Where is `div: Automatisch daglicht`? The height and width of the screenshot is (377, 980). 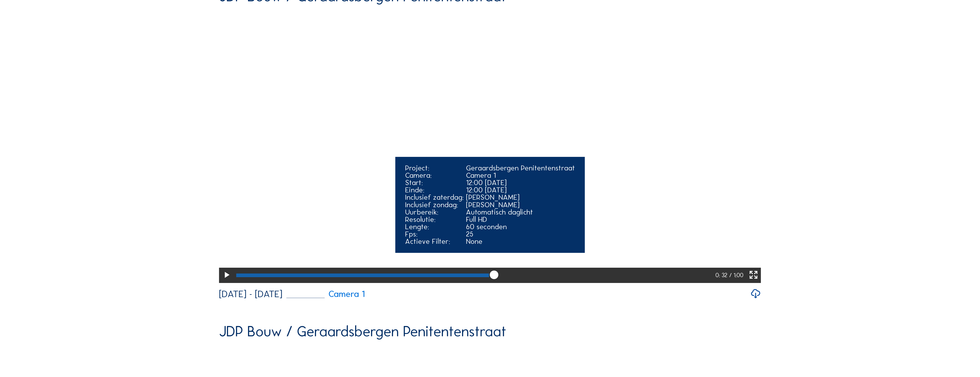
div: Automatisch daglicht is located at coordinates (520, 212).